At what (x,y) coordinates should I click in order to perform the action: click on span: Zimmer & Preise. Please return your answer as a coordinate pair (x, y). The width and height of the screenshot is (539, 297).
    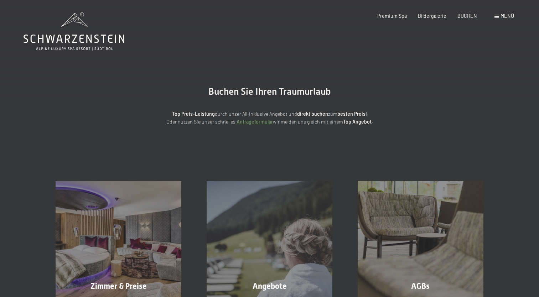
    Looking at the image, I should click on (119, 286).